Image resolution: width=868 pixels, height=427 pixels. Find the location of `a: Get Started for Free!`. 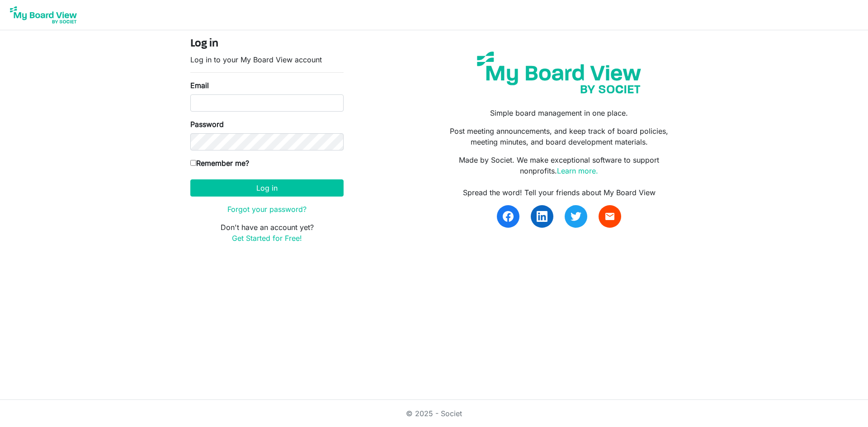

a: Get Started for Free! is located at coordinates (266, 238).